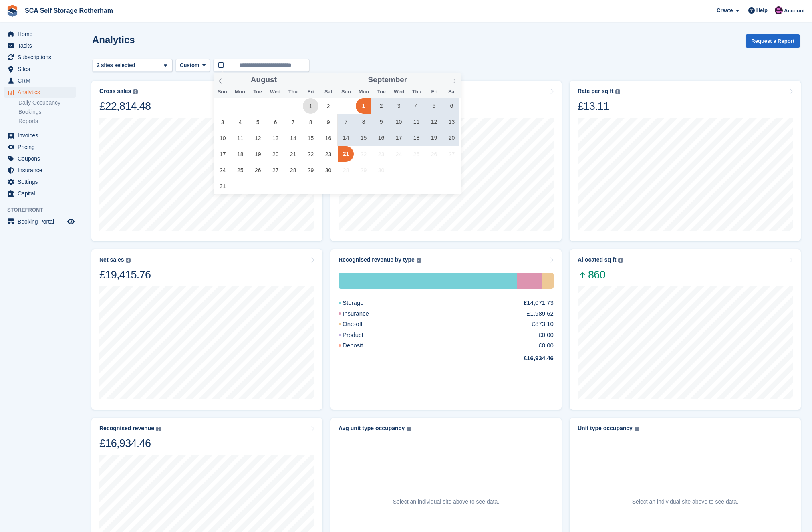 The height and width of the screenshot is (532, 812). What do you see at coordinates (12, 11) in the screenshot?
I see `img: stora-icon-8386f47178a22dfd0bd8f6a31ec36ba5ce8667c1dd55bd0f319d3a0aa187defe.svg` at bounding box center [12, 11].